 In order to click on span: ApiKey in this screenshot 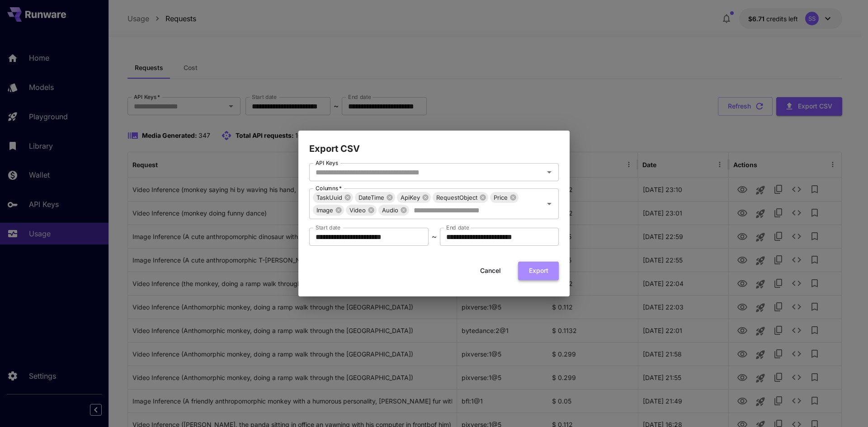, I will do `click(410, 198)`.